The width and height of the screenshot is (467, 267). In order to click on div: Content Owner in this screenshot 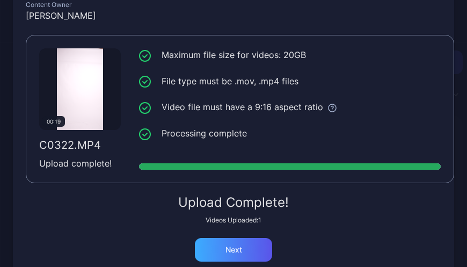, I will do `click(233, 5)`.